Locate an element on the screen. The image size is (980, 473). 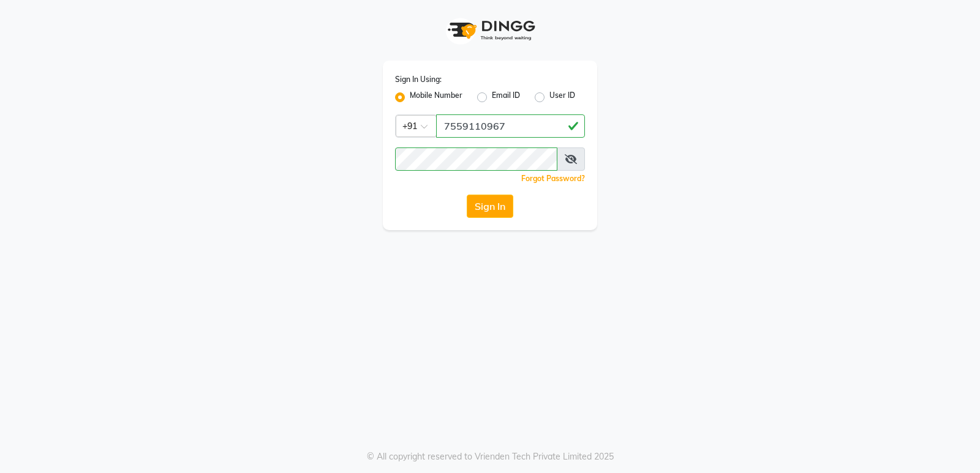
label: Sign In Using: is located at coordinates (419, 79).